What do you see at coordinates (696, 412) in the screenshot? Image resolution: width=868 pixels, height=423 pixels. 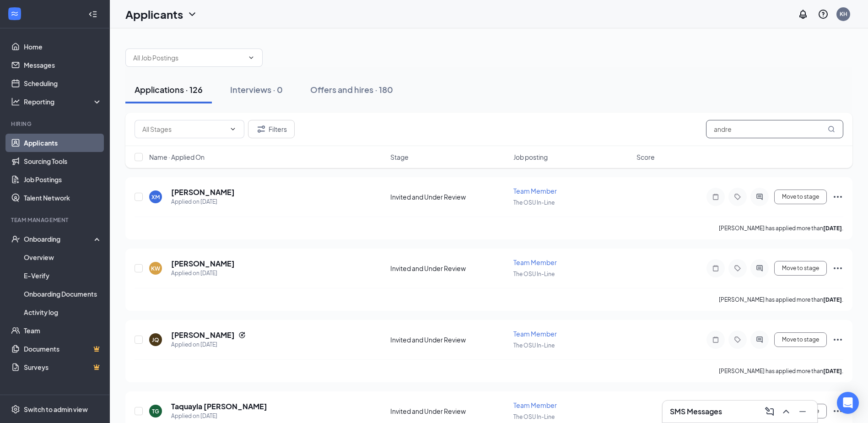 I see `h3: SMS Messages` at bounding box center [696, 412].